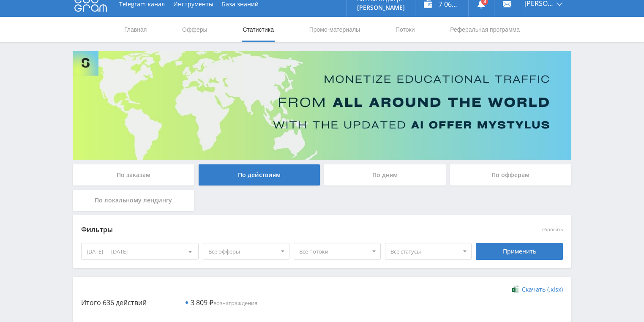  Describe the element at coordinates (260, 175) in the screenshot. I see `div: По действиям` at that location.